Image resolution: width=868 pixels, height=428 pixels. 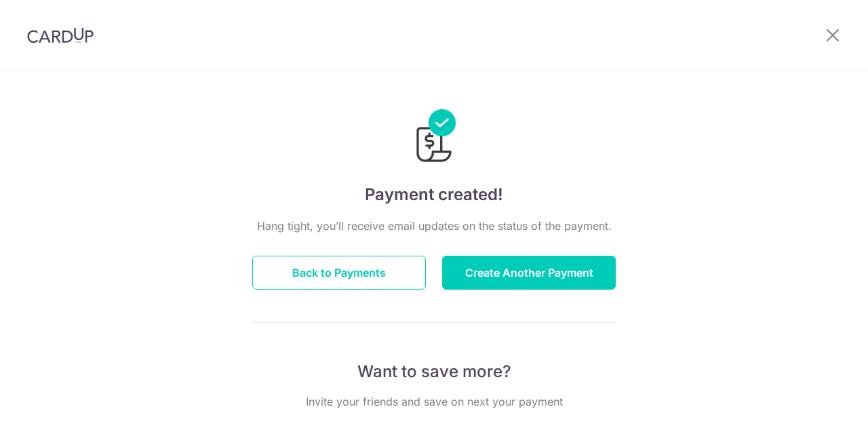 I want to click on h4: Payment created!, so click(x=434, y=195).